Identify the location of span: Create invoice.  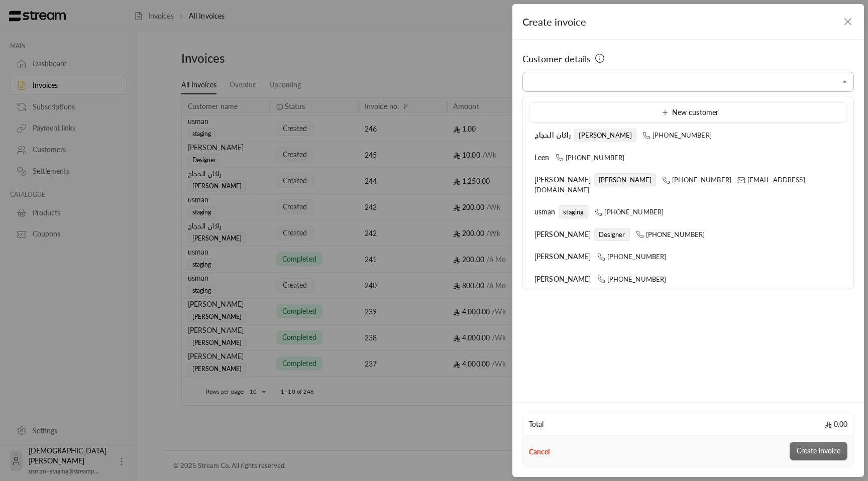
(554, 22).